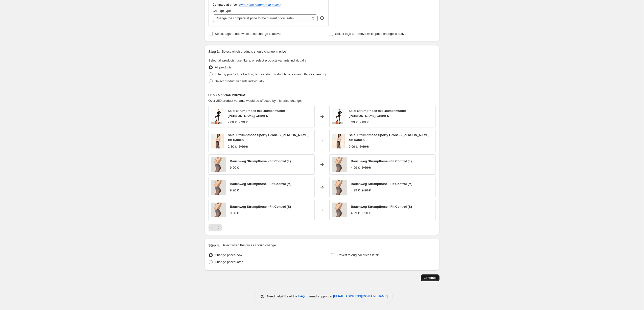  Describe the element at coordinates (282, 296) in the screenshot. I see `span: Need help? Read the` at that location.